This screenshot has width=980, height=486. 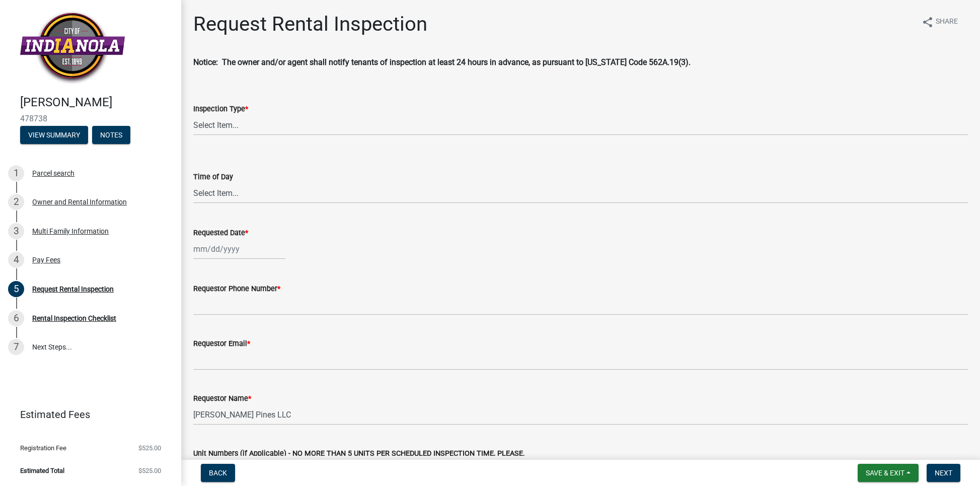 What do you see at coordinates (221, 109) in the screenshot?
I see `label: Inspection Type` at bounding box center [221, 109].